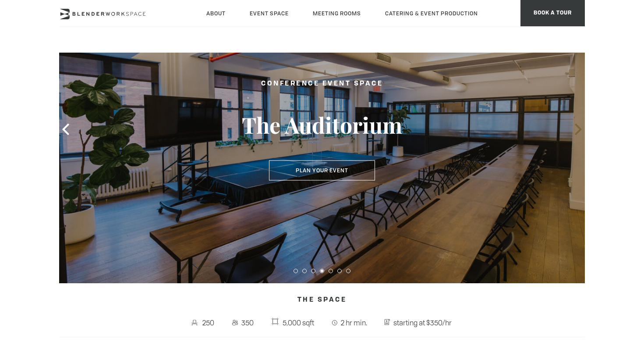  Describe the element at coordinates (423, 323) in the screenshot. I see `span: starting at $350/hr` at that location.